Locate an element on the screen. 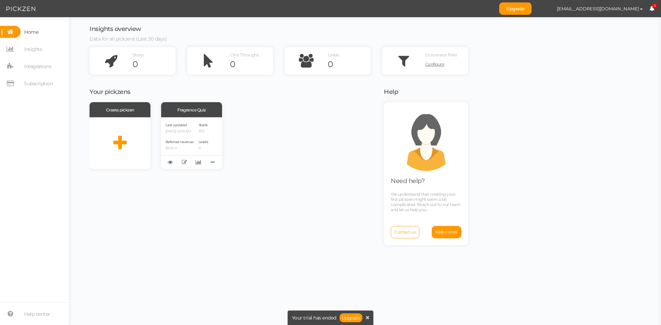  img: Pickzen logo is located at coordinates (21, 9).